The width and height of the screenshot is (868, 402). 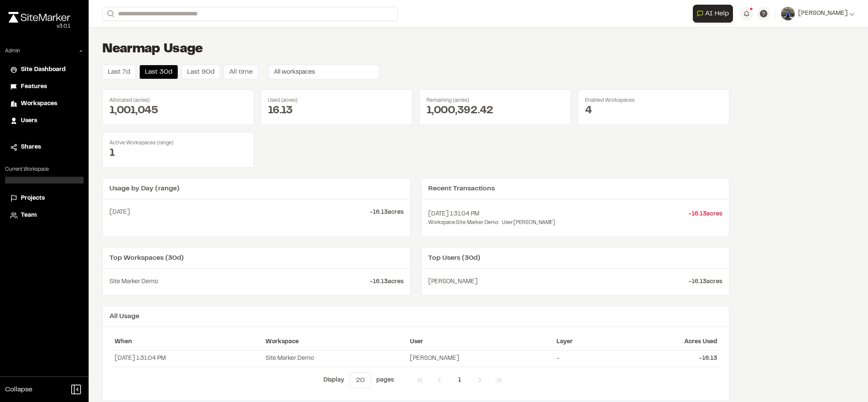 What do you see at coordinates (178, 154) in the screenshot?
I see `div: 1` at bounding box center [178, 154].